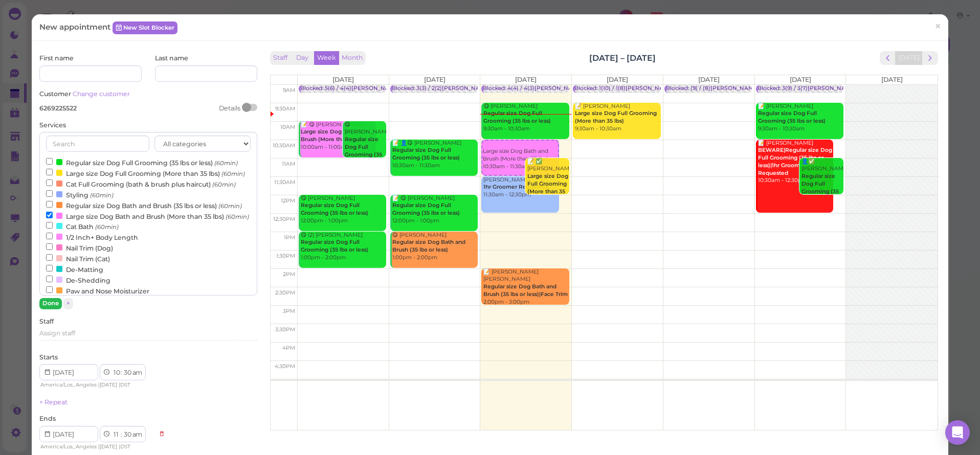 Image resolution: width=980 pixels, height=455 pixels. What do you see at coordinates (285, 292) in the screenshot?
I see `span: 2:30pm` at bounding box center [285, 292].